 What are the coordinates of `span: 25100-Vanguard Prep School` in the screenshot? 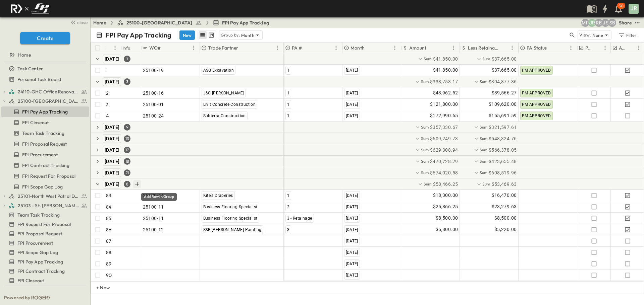 It's located at (48, 101).